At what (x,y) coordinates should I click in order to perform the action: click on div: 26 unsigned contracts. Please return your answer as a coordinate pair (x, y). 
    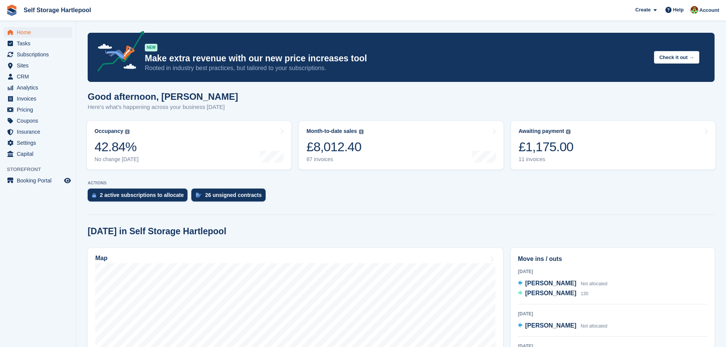
    Looking at the image, I should click on (233, 195).